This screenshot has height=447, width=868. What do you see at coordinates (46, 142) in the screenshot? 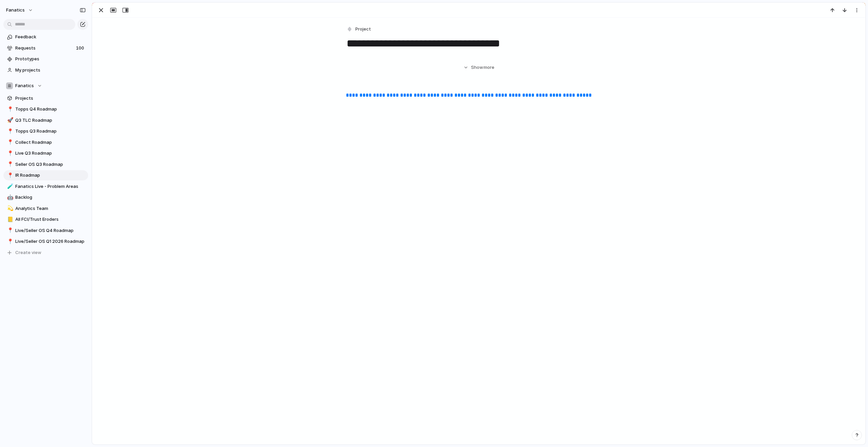
I see `a: 📍Collect Roadmap` at bounding box center [46, 142].